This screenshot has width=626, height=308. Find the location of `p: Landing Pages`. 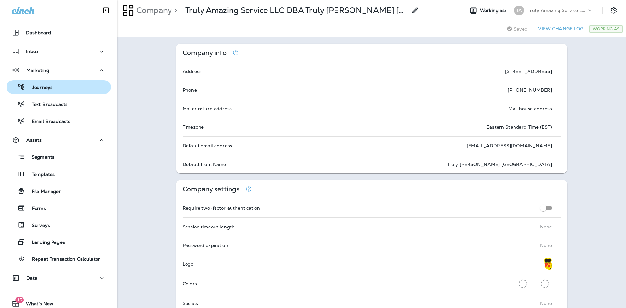

p: Landing Pages is located at coordinates (45, 243).